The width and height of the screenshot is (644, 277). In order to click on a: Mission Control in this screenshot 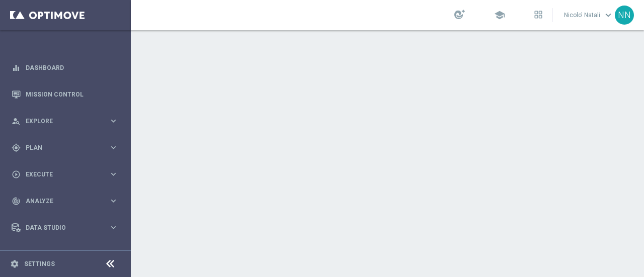, I will do `click(72, 94)`.